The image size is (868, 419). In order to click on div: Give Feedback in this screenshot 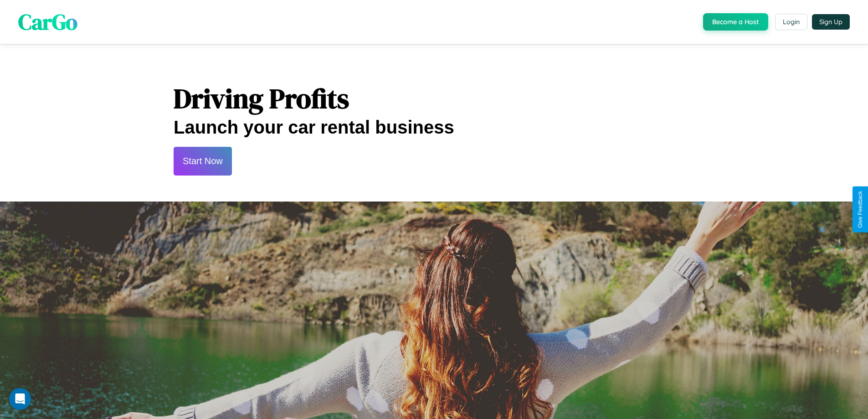, I will do `click(860, 210)`.